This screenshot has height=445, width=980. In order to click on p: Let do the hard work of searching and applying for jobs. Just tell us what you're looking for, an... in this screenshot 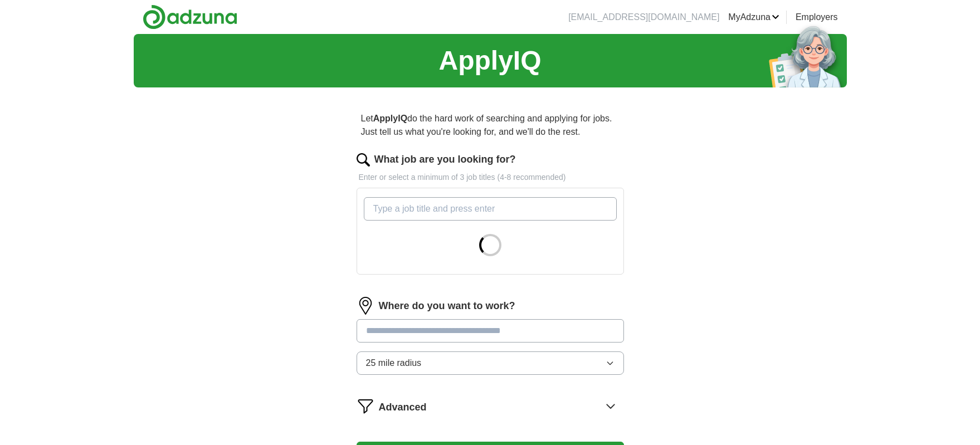, I will do `click(490, 125)`.